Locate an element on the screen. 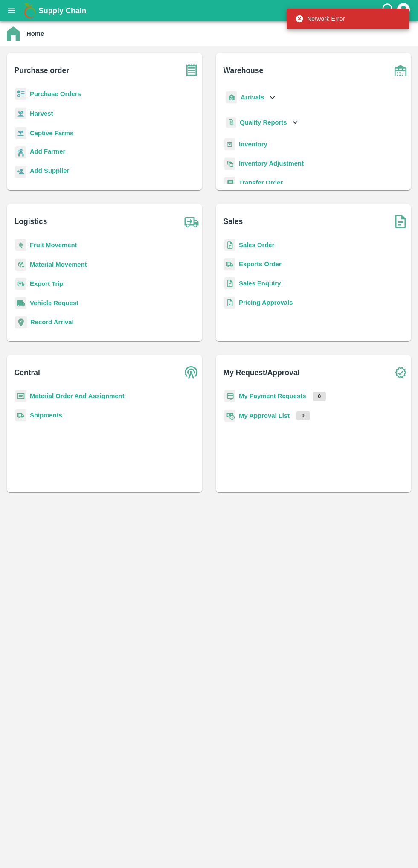  b: Captive Farms is located at coordinates (52, 133).